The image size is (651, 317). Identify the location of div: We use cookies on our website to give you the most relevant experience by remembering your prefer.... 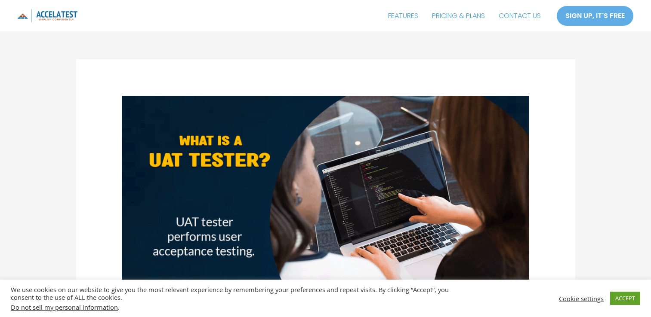
(231, 298).